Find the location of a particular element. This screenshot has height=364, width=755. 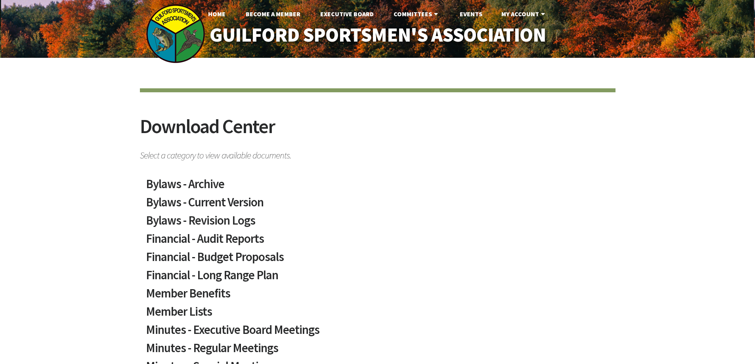

a: Financial - Long Range Plan is located at coordinates (378, 278).